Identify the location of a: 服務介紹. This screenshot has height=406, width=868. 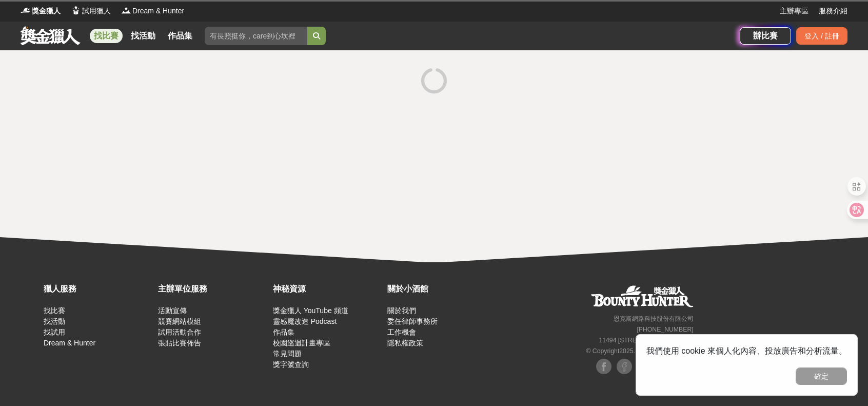
(833, 11).